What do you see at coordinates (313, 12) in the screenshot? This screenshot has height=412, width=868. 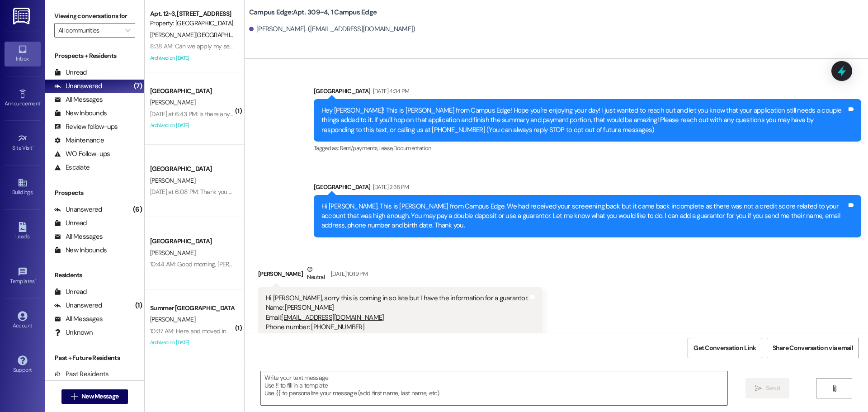 I see `b: Campus Edge: Apt. 309~4, 1 Campus Edge` at bounding box center [313, 12].